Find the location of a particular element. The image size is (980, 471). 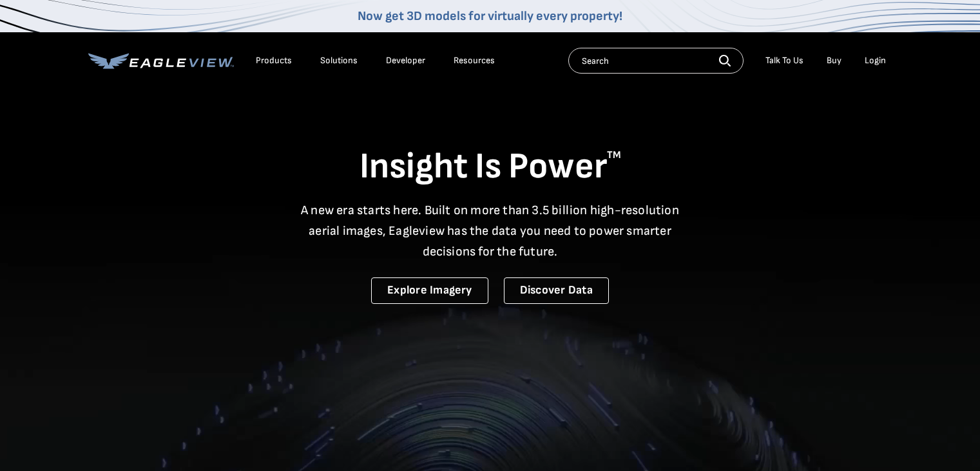

sup: TM is located at coordinates (614, 155).